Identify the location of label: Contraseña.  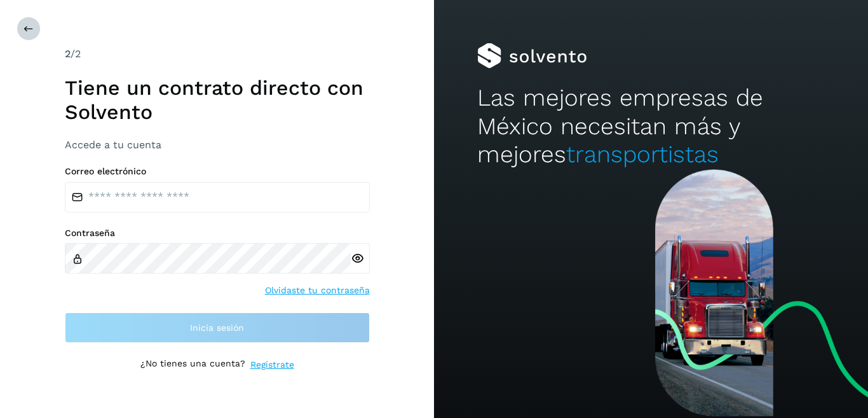
(217, 233).